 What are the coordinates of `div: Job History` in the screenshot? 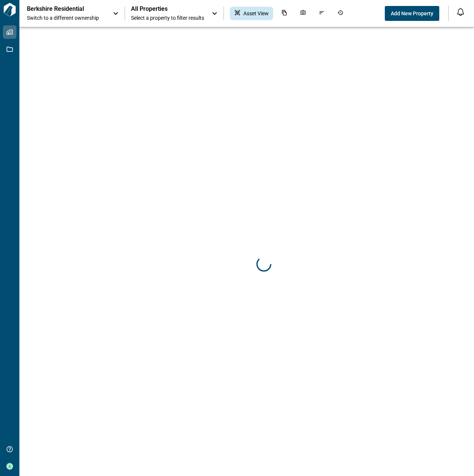 It's located at (340, 14).